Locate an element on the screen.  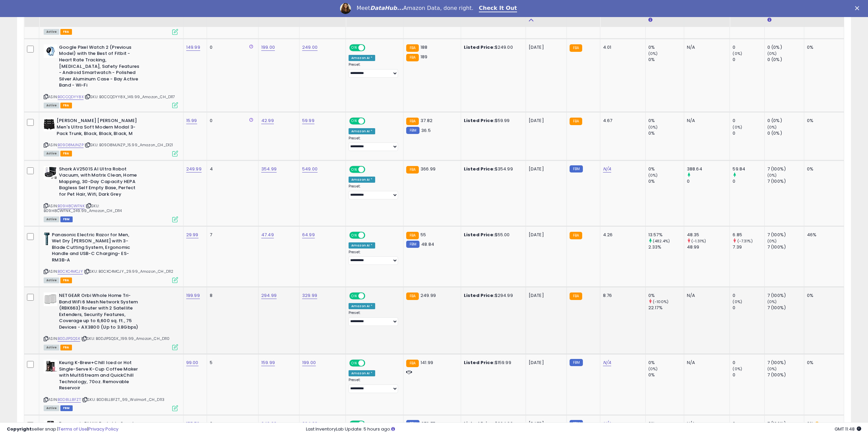
a: 149.99 is located at coordinates (193, 47).